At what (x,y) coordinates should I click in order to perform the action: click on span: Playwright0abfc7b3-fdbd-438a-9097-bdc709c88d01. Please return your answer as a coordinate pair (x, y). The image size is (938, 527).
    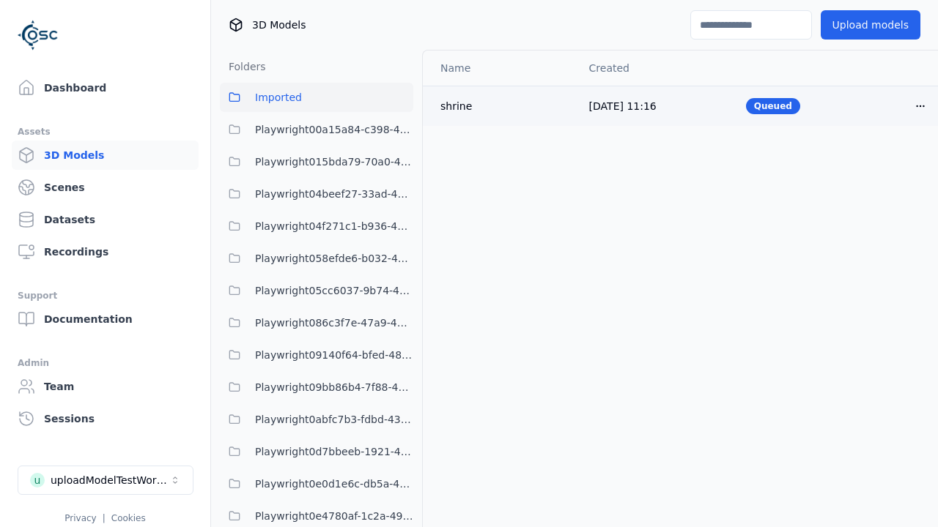
    Looking at the image, I should click on (334, 420).